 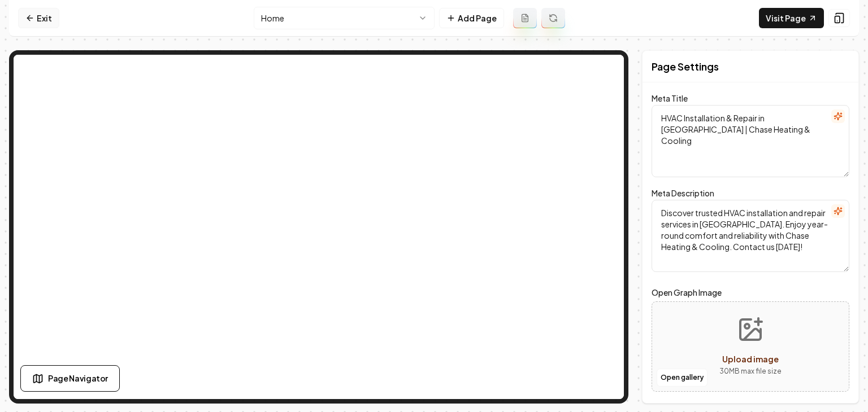 I want to click on button: Page Navigator, so click(x=70, y=378).